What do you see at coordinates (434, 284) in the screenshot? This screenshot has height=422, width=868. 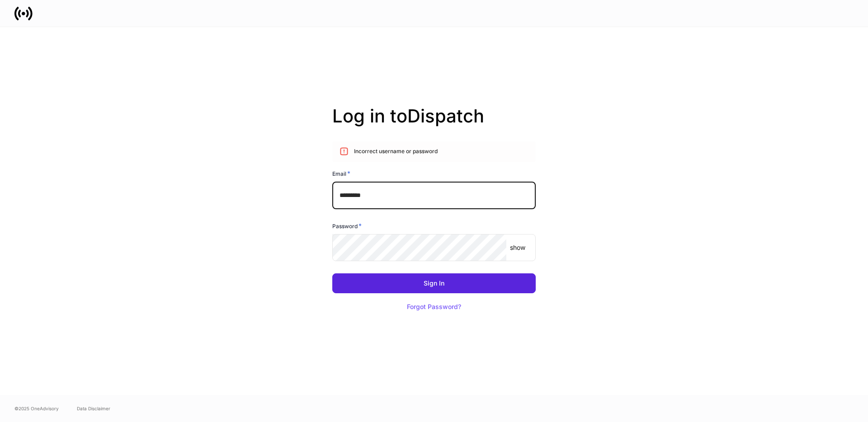 I see `div: Sign In` at bounding box center [434, 284].